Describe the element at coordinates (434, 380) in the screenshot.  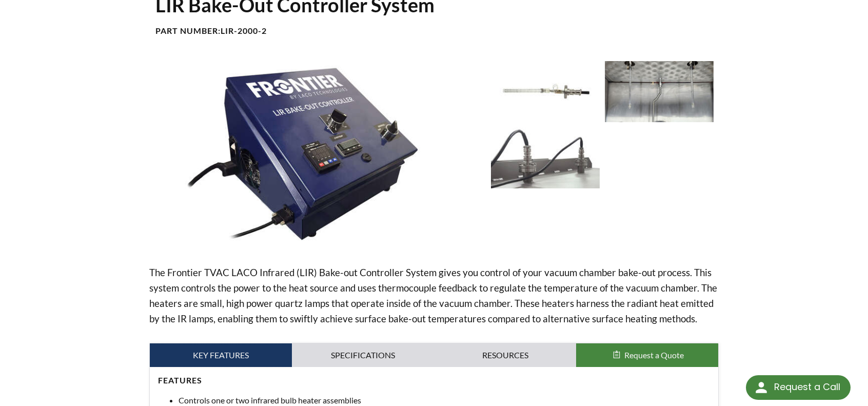
I see `h4: Features` at that location.